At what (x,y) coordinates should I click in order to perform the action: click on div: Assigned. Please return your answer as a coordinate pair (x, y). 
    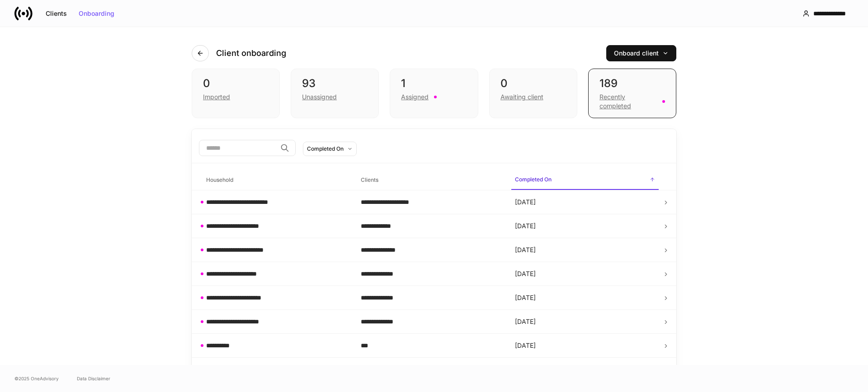
    Looking at the image, I should click on (414, 97).